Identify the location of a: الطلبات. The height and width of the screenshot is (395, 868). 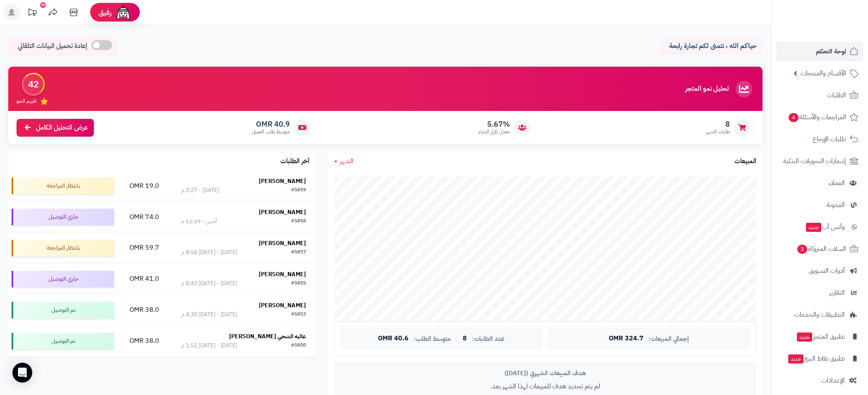
(820, 95).